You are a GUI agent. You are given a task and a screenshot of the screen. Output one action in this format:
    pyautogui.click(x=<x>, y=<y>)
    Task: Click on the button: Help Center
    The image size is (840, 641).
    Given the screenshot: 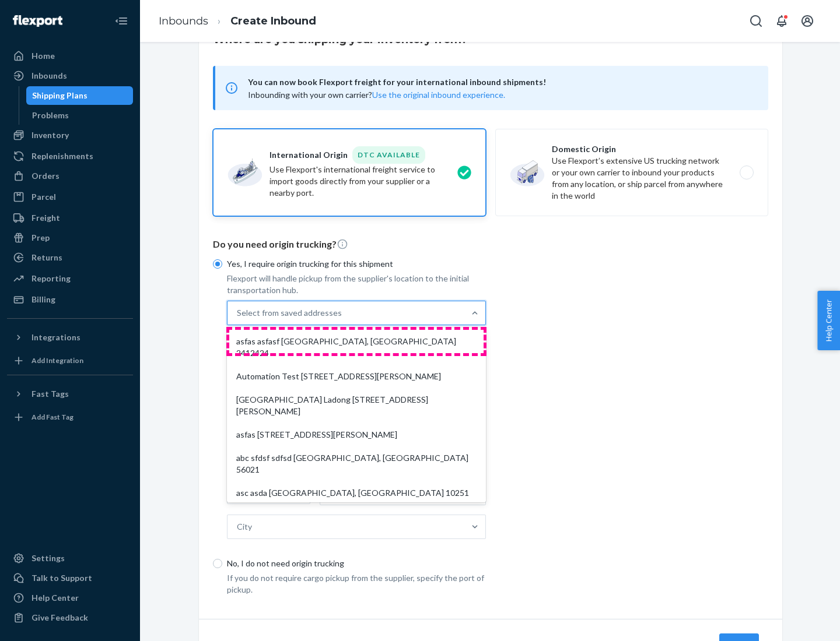 What is the action you would take?
    pyautogui.click(x=829, y=320)
    